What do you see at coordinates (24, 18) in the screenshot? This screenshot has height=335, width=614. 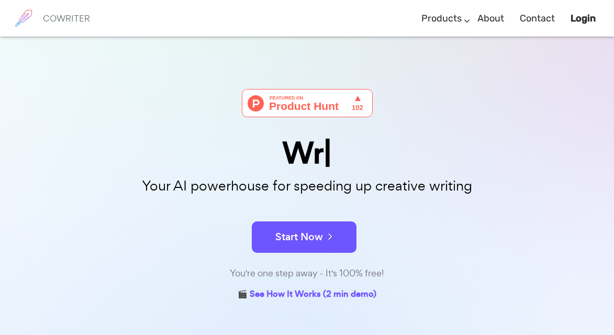 I see `img: brand logo` at bounding box center [24, 18].